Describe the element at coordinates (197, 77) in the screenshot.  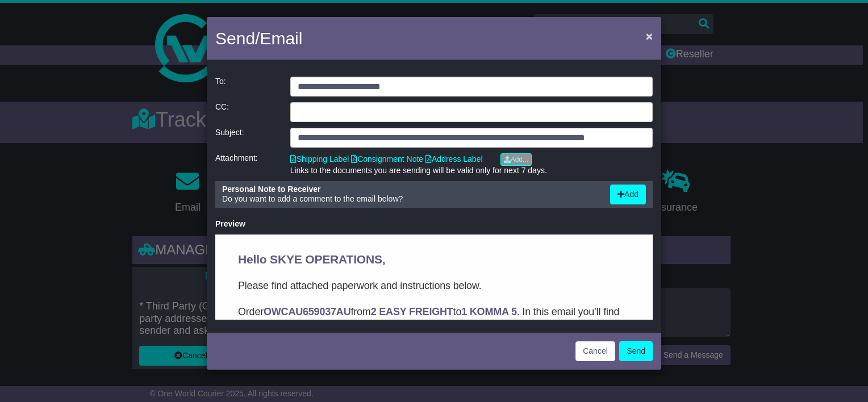
I see `strong: 2 EASY FREIGHT` at that location.